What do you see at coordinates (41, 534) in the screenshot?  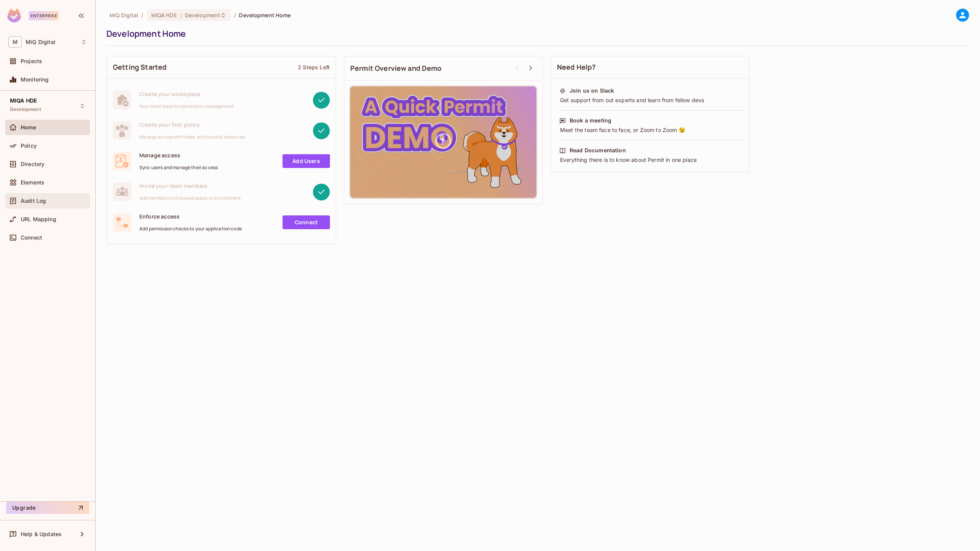 I see `span: Help & Updates` at bounding box center [41, 534].